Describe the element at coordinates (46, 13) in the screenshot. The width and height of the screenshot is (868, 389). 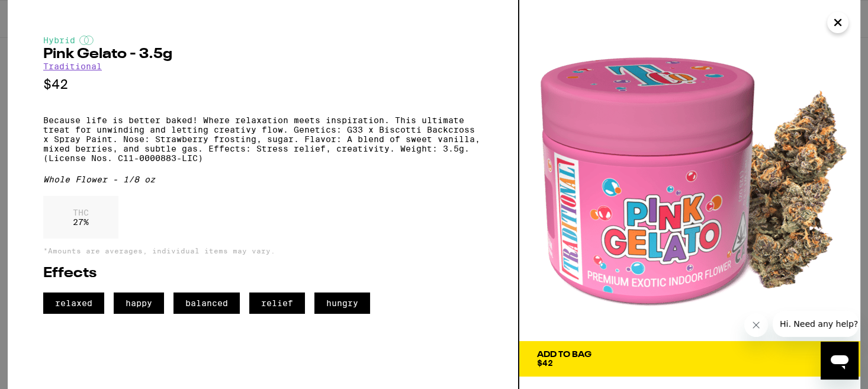
I see `span: Hi. Need any help?` at that location.